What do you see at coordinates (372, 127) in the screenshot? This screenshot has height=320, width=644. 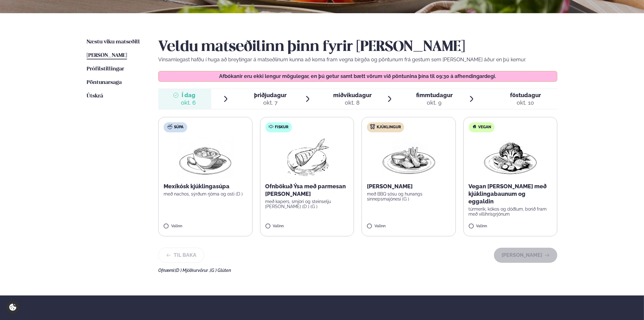 I see `img: chicken.svg` at bounding box center [372, 127].